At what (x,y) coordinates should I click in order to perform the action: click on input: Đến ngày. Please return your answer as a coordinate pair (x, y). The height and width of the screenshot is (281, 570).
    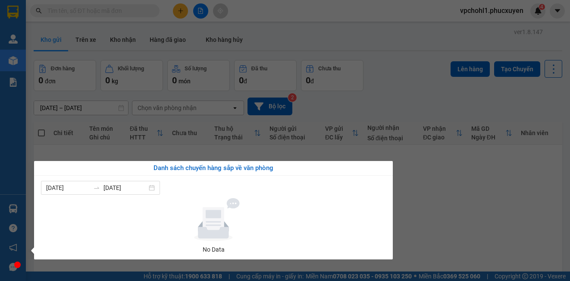
    Looking at the image, I should click on (125, 188).